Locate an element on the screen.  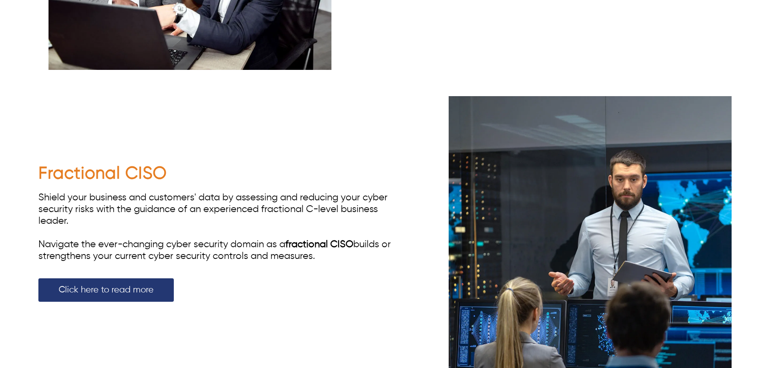
a: fractional CISO is located at coordinates (319, 245).